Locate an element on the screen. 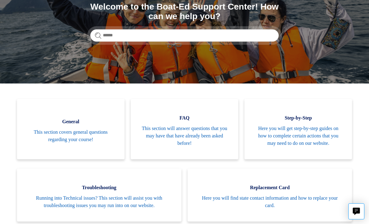 The height and width of the screenshot is (224, 369). a: Troubleshooting Running into Technical issues? This section will assist you with troubleshooting ... is located at coordinates (99, 195).